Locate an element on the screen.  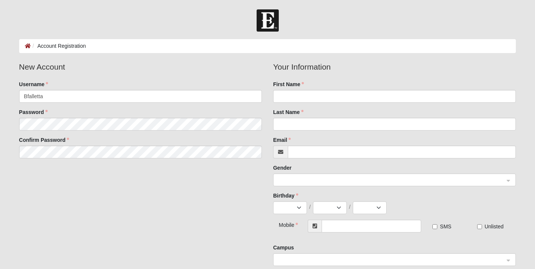
li: Account Registration is located at coordinates (58, 46).